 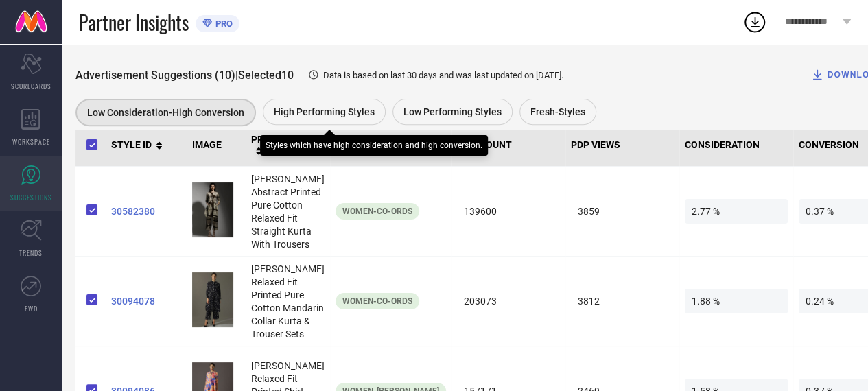 What do you see at coordinates (147, 301) in the screenshot?
I see `a: 30094078` at bounding box center [147, 301].